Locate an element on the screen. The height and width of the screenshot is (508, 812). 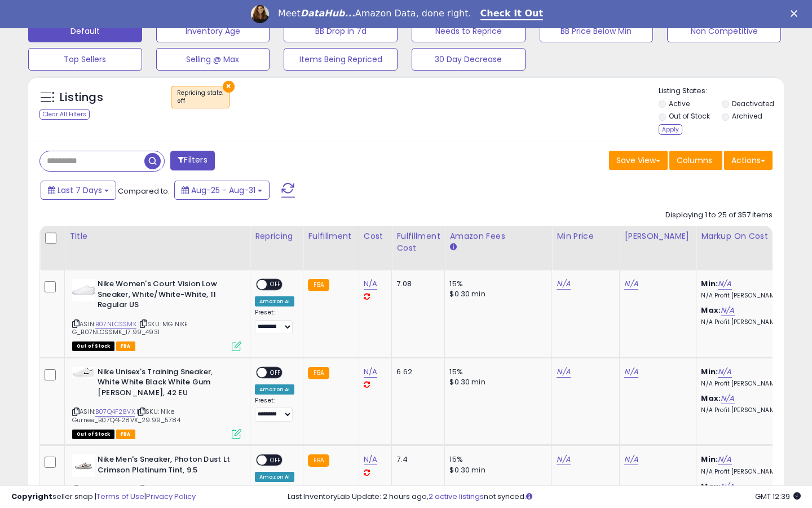
span: | SKU: MG NIKE G_B07NLCSSMK_17.99_4931 is located at coordinates (130, 327).